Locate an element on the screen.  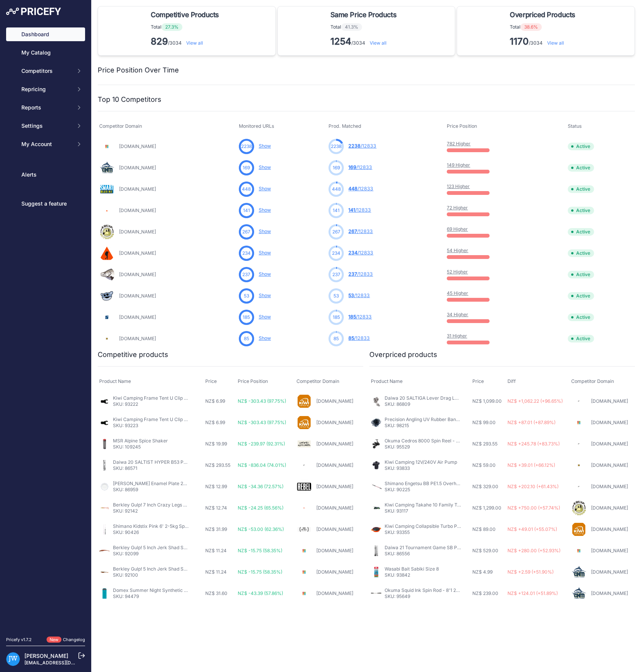
span: Repricing is located at coordinates (46, 89).